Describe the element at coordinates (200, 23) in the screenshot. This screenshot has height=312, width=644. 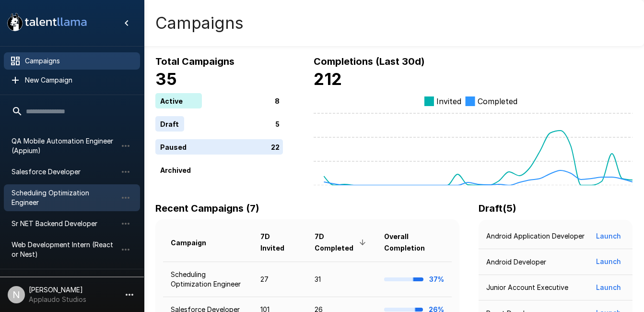
I see `h4: Campaigns` at that location.